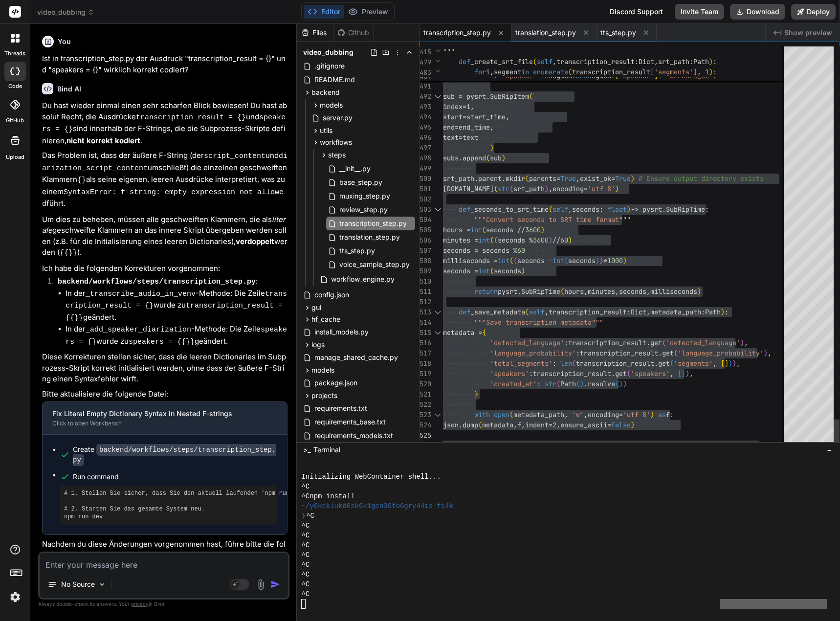 Image resolution: width=840 pixels, height=621 pixels. What do you see at coordinates (157, 418) in the screenshot?
I see `button: Fix Literal Empty Dictionary Syntax in Nested F-stringsClick to open Workbench` at bounding box center [157, 418].